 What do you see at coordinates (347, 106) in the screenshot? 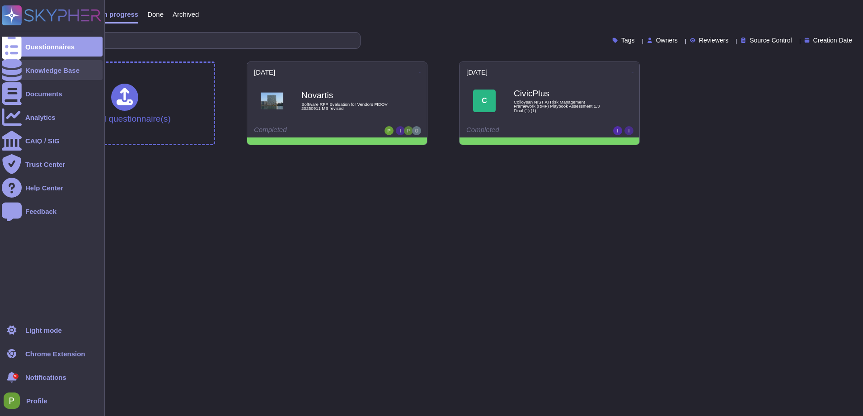
I see `span: Software RFP Evaluation for Vendors FIDOV 20250911 MB revised` at bounding box center [347, 106].